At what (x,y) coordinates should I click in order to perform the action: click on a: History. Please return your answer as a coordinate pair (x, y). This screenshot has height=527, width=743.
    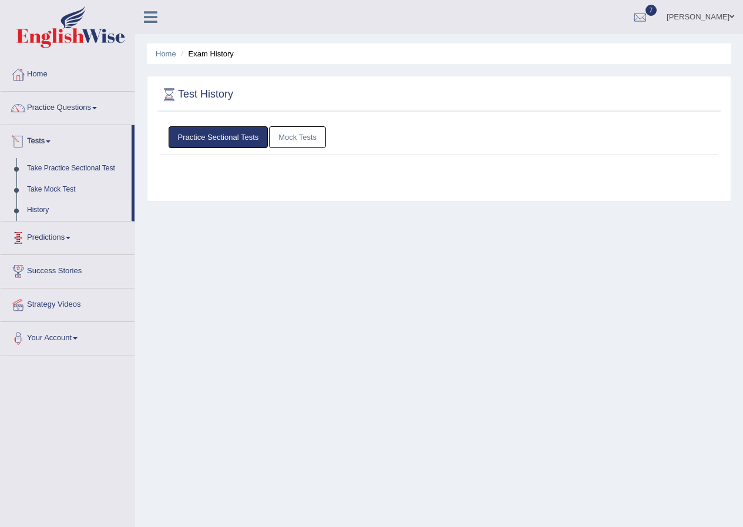
    Looking at the image, I should click on (76, 210).